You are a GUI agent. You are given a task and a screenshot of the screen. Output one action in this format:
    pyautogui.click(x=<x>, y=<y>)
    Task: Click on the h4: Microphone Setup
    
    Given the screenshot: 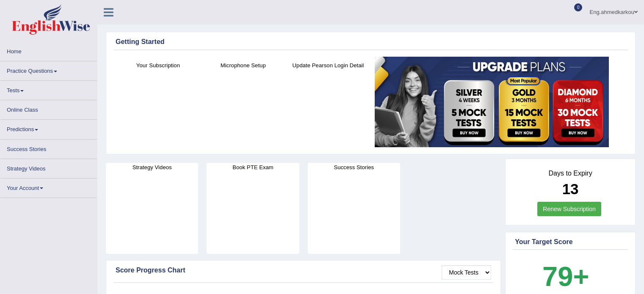 What is the action you would take?
    pyautogui.click(x=243, y=65)
    